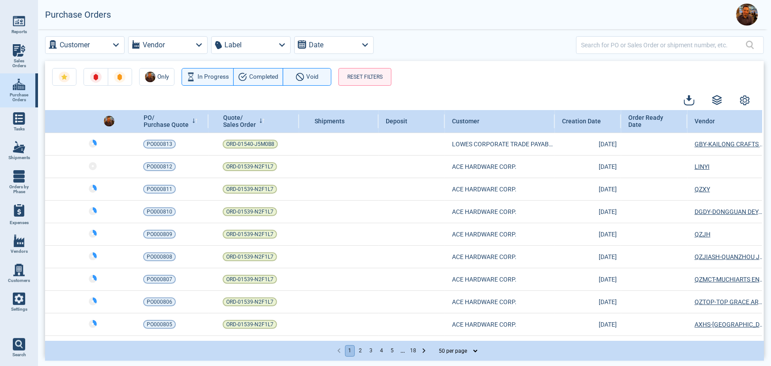 Image resolution: width=771 pixels, height=366 pixels. Describe the element at coordinates (730, 257) in the screenshot. I see `span: QZJIASH-QUANZHOU JIASHENG METAL & PLASTIC PRODUCTS CO. LTD.` at that location.